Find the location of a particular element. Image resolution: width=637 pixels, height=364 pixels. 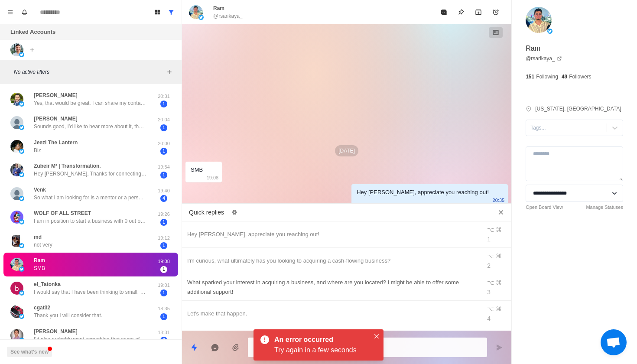

button: Close quick replies is located at coordinates (501, 212).